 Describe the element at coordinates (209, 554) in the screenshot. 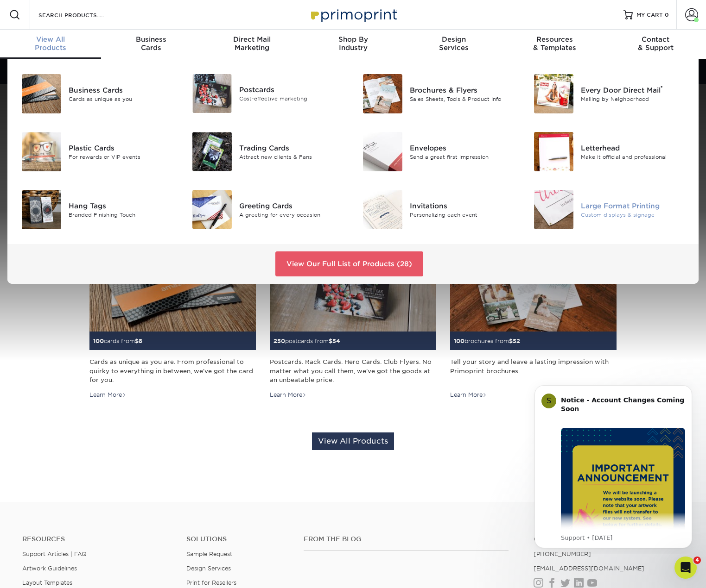

I see `a: Sample Request` at that location.